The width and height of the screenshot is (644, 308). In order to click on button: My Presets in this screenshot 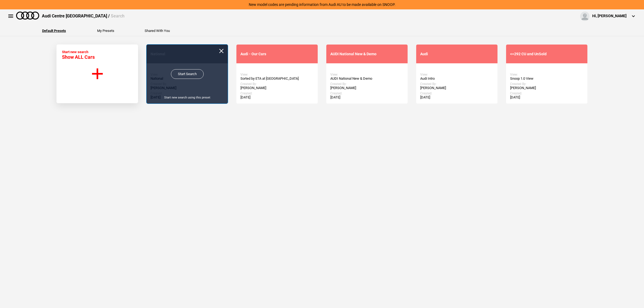, I will do `click(106, 30)`.